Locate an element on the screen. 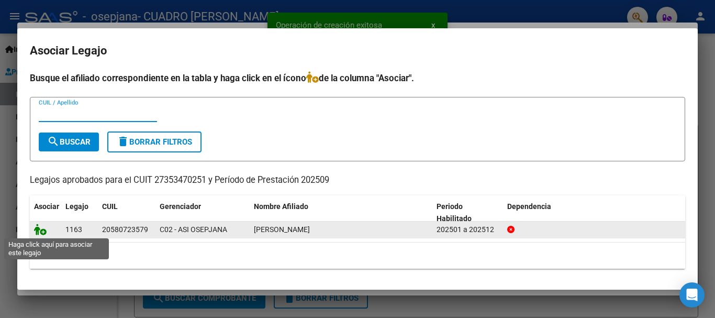 The image size is (715, 318). button: Borrar Filtros is located at coordinates (154, 142).